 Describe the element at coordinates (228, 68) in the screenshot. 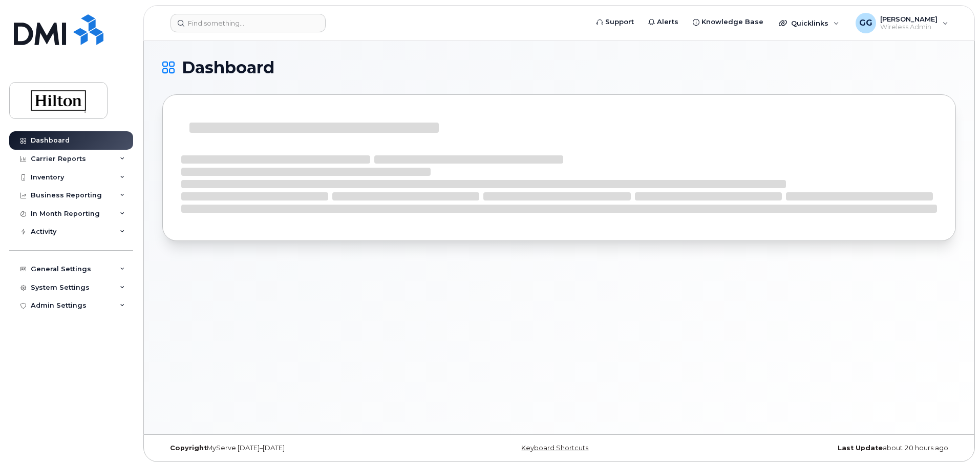

I see `span: Dashboard` at that location.